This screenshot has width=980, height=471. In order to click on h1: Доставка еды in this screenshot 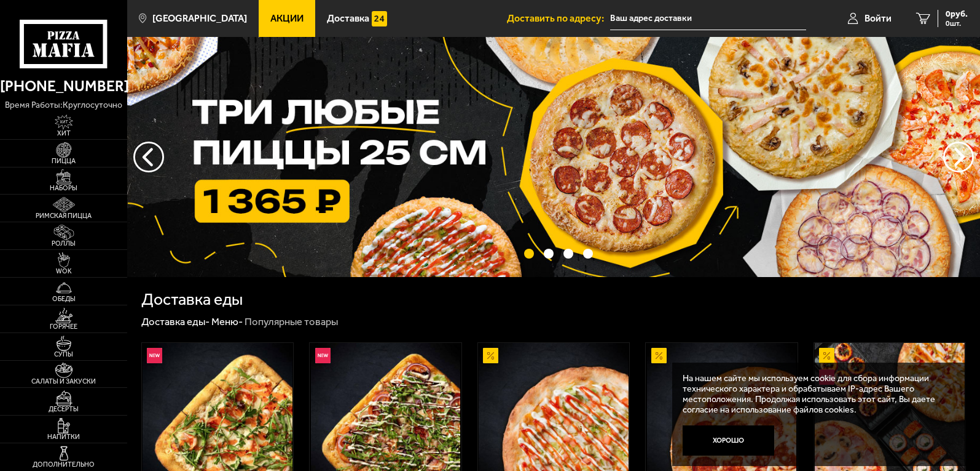, I will do `click(192, 299)`.